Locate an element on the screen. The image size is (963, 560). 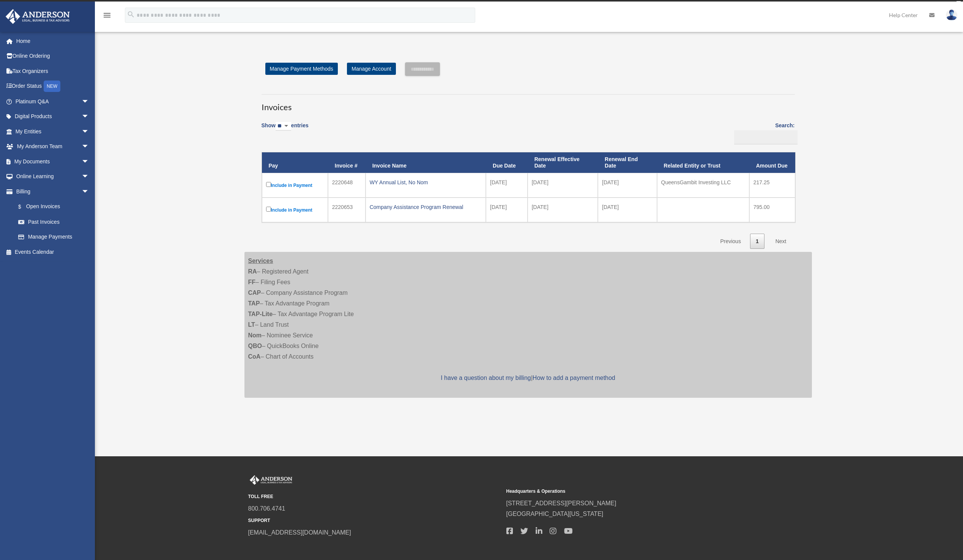
th: Related Entity or Trust: activate to sort column ascending is located at coordinates (703, 163).